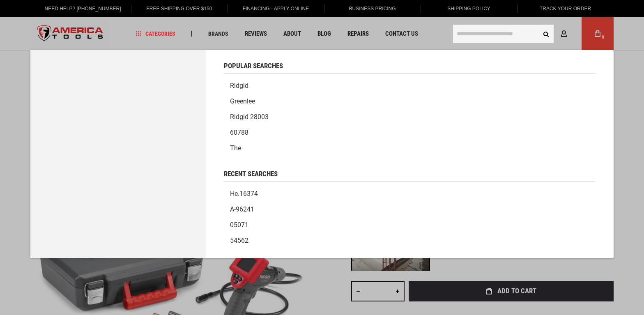 The image size is (644, 315). Describe the element at coordinates (253, 66) in the screenshot. I see `span: Popular Searches` at that location.